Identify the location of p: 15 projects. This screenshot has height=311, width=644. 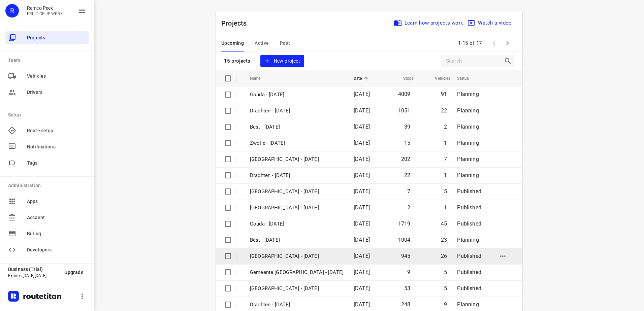
(237, 61).